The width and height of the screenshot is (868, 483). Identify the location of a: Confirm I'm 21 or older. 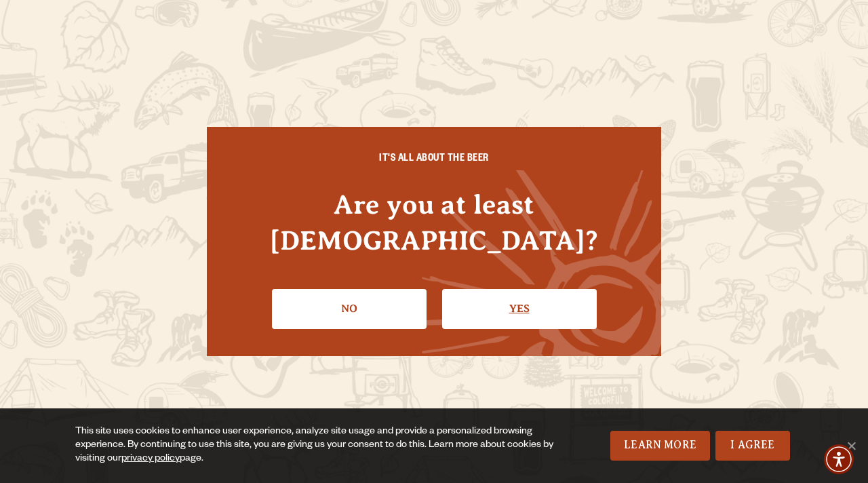
(520, 309).